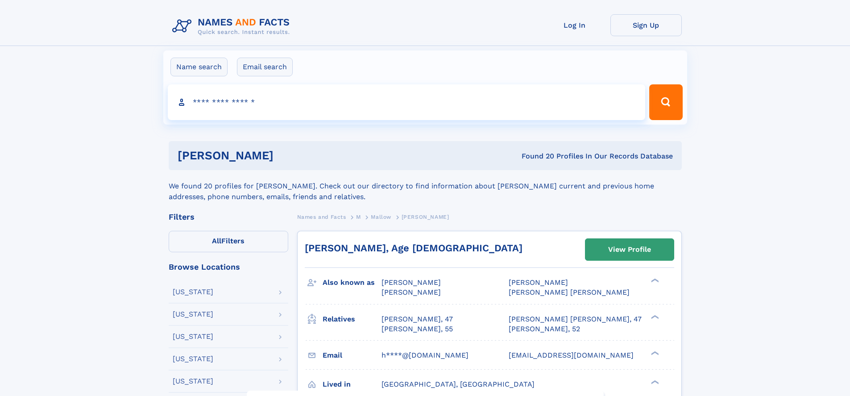 The image size is (850, 396). What do you see at coordinates (233, 26) in the screenshot?
I see `img: Logo Names and Facts` at bounding box center [233, 26].